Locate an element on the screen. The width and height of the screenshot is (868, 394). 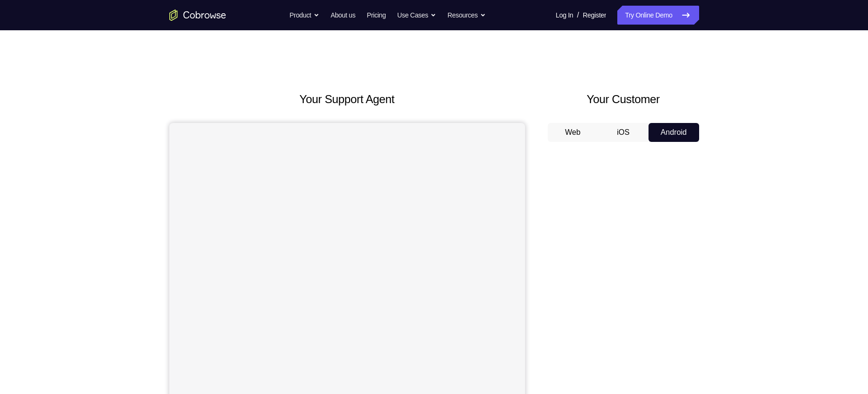
button: Web is located at coordinates (573, 133).